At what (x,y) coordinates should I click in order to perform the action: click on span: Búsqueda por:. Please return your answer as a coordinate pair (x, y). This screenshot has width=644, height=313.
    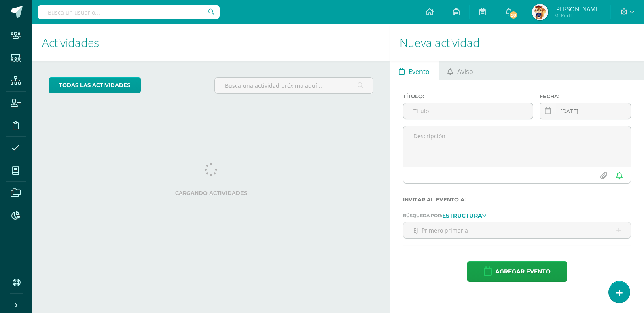
    Looking at the image, I should click on (422, 215).